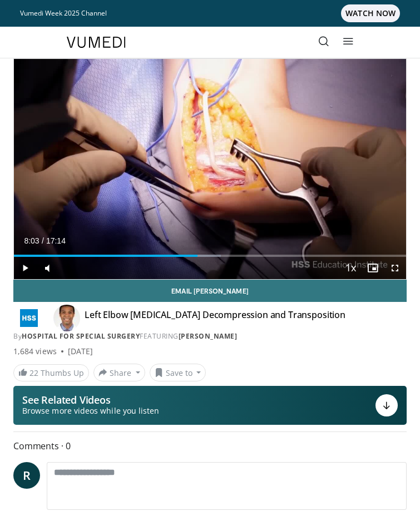 The height and width of the screenshot is (526, 420). What do you see at coordinates (56, 241) in the screenshot?
I see `span: 17:14` at bounding box center [56, 241].